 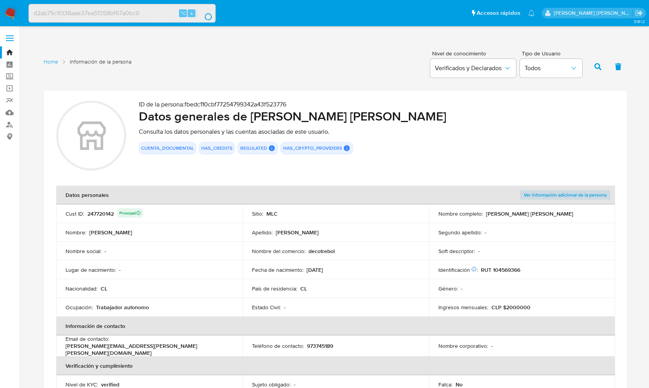 What do you see at coordinates (87, 66) in the screenshot?
I see `nav: List of pages` at bounding box center [87, 66].